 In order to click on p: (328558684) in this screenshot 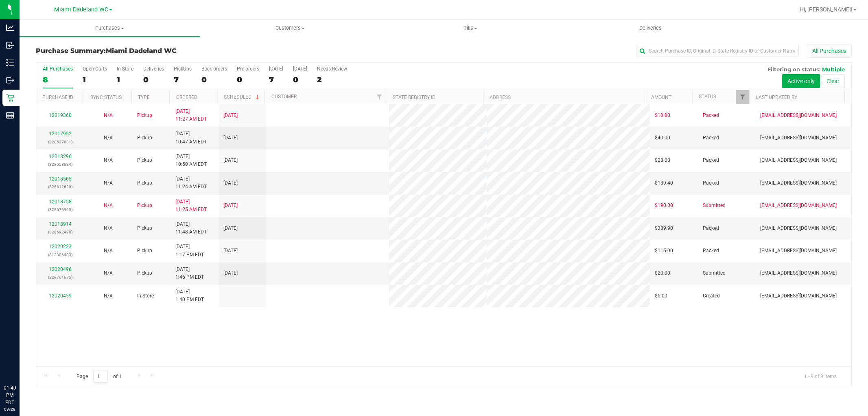, I will do `click(60, 164)`.